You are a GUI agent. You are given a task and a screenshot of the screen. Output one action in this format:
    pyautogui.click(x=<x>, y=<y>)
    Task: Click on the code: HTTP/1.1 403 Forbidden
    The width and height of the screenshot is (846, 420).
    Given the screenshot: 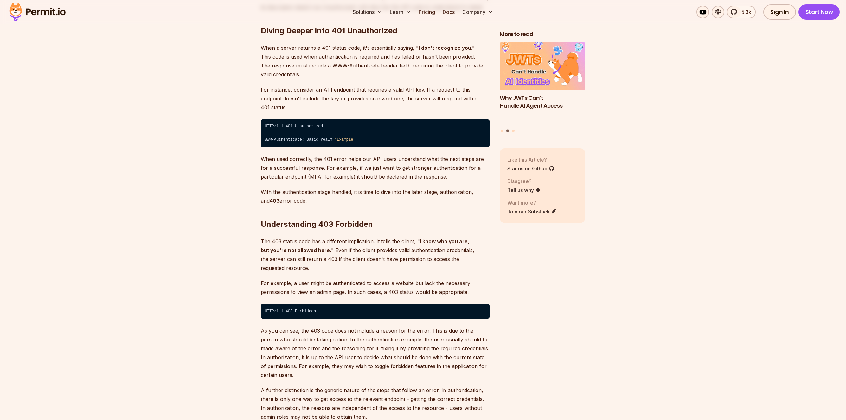 What is the action you would take?
    pyautogui.click(x=375, y=312)
    